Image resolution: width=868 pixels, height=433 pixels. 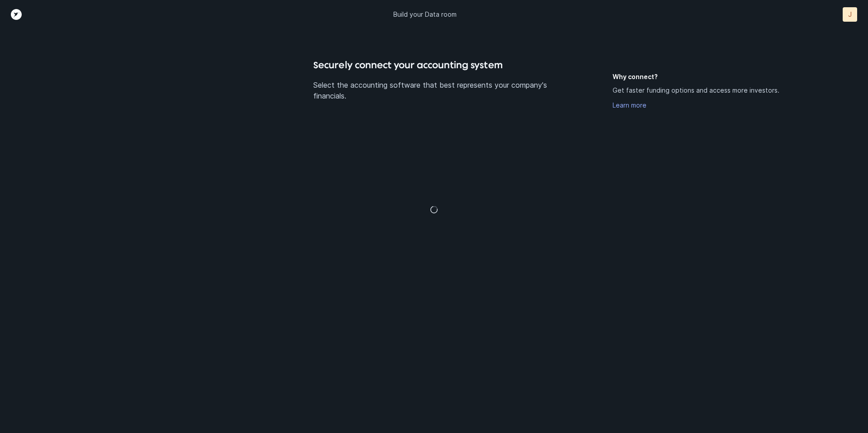 I want to click on p: Get faster funding options and access more investors., so click(x=696, y=90).